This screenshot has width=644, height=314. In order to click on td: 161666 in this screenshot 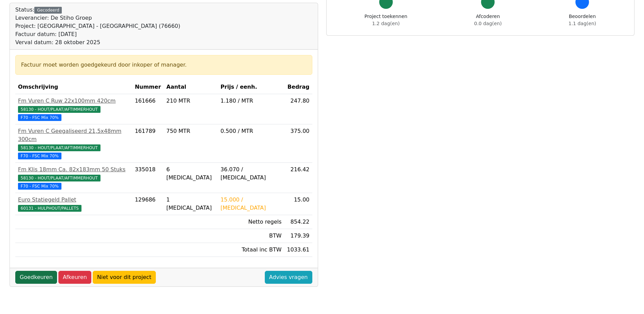, I will do `click(148, 109)`.